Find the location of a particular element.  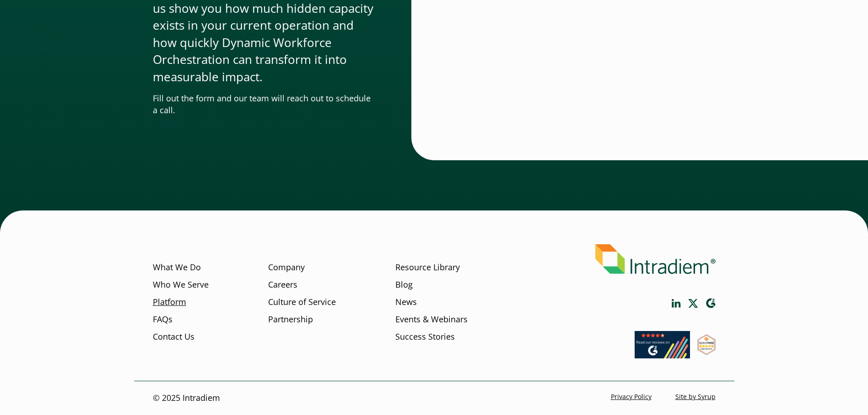

p: Fill out the form and our team will reach out to schedule a call. is located at coordinates (264, 104).